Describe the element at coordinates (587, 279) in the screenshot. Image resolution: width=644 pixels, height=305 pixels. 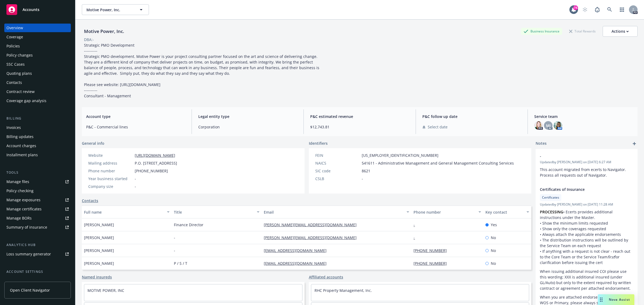
I see `p: When issuing additional insured COI please use this wording: XXX is additional insured (under GL/...` at that location.